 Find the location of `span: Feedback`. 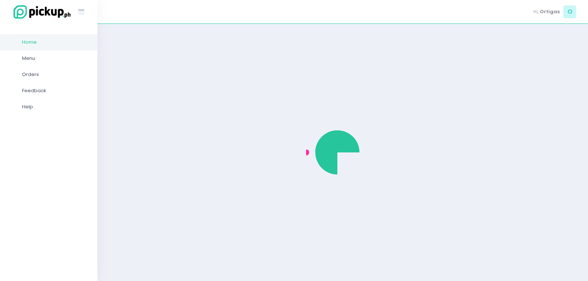

span: Feedback is located at coordinates (55, 91).